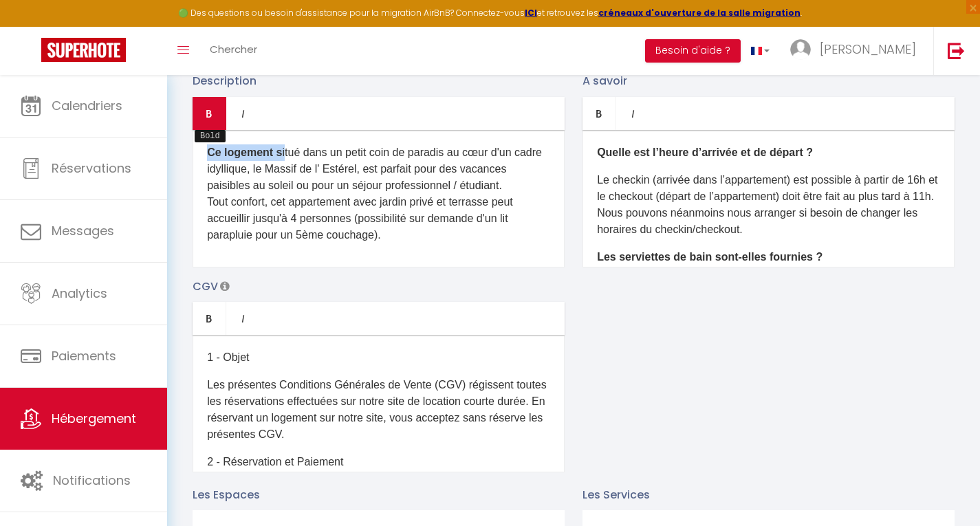 The height and width of the screenshot is (526, 980). I want to click on button: Besoin d'aide ?, so click(693, 51).